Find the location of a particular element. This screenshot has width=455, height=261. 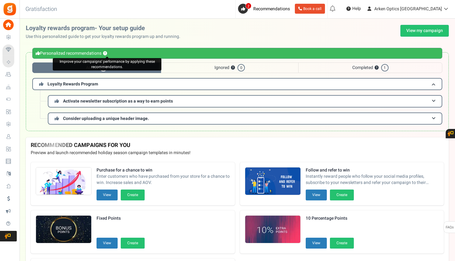

img: Gratisfaction is located at coordinates (10, 9).